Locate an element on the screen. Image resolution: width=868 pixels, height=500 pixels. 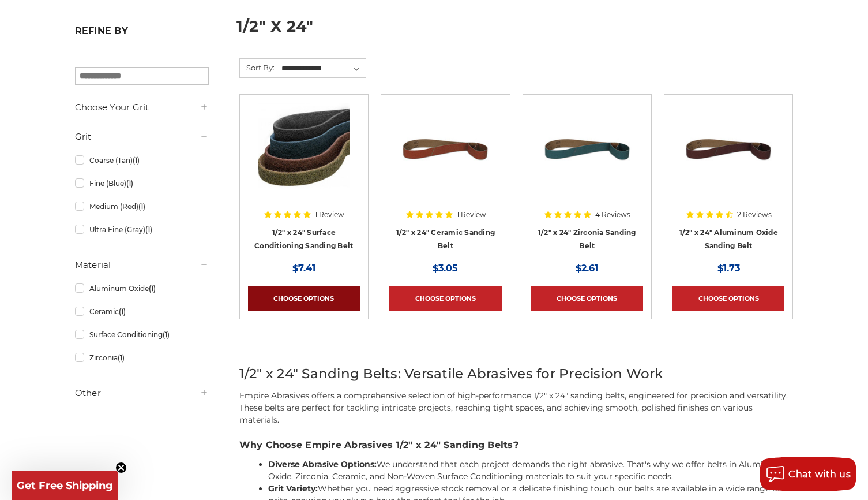
a: Aluminum Oxide is located at coordinates (142, 288).